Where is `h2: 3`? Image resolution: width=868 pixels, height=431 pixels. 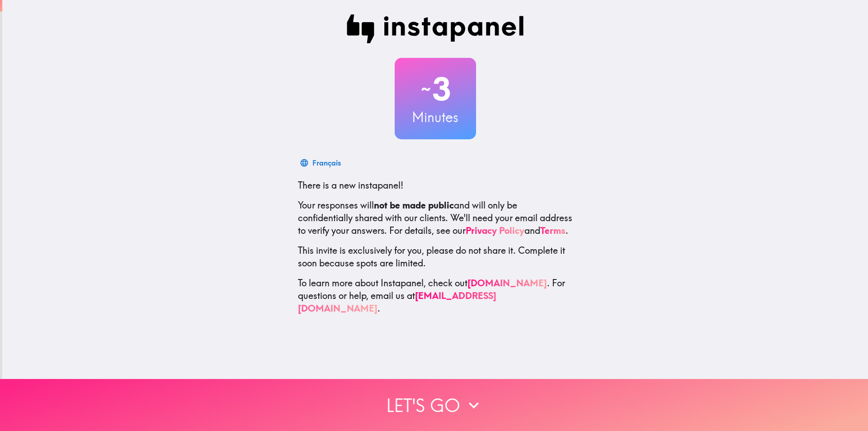 h2: 3 is located at coordinates (435, 89).